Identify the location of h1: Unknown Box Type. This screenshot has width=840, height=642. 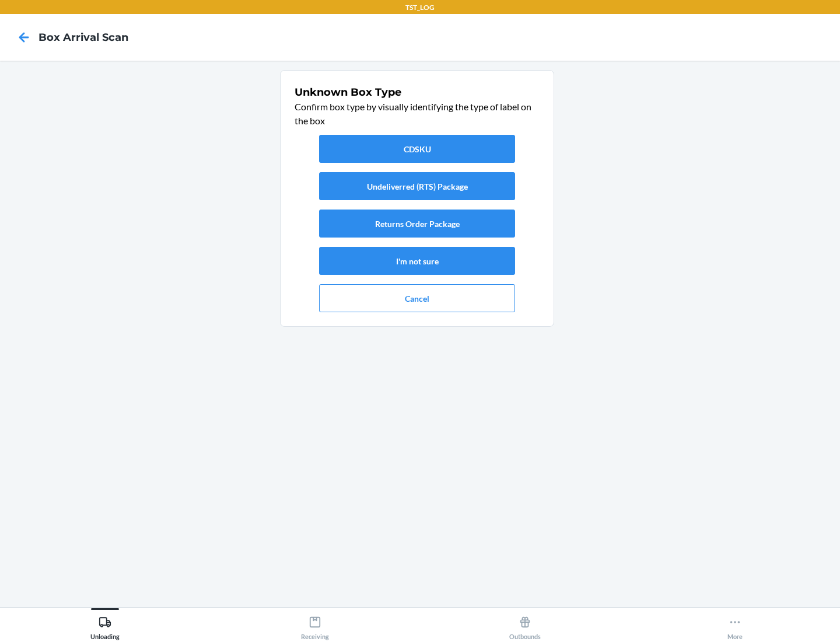
(417, 92).